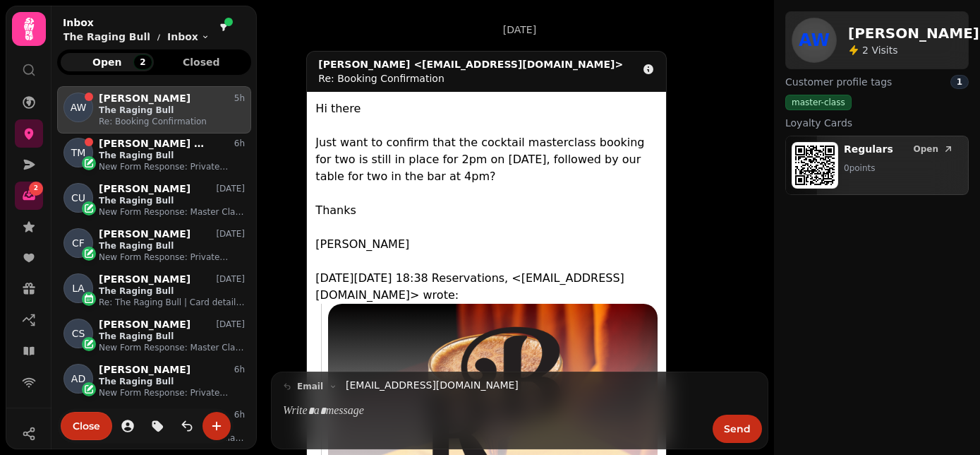  Describe the element at coordinates (189, 37) in the screenshot. I see `button: Inbox` at that location.